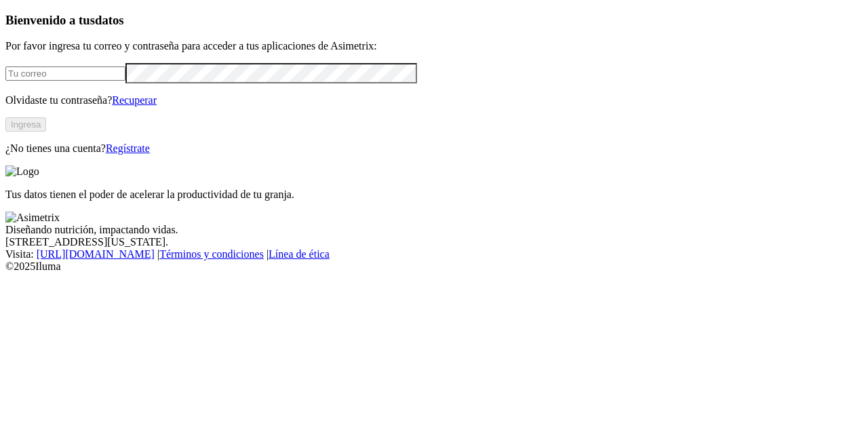  Describe the element at coordinates (434, 100) in the screenshot. I see `p: Olvidaste tu contraseña?` at that location.